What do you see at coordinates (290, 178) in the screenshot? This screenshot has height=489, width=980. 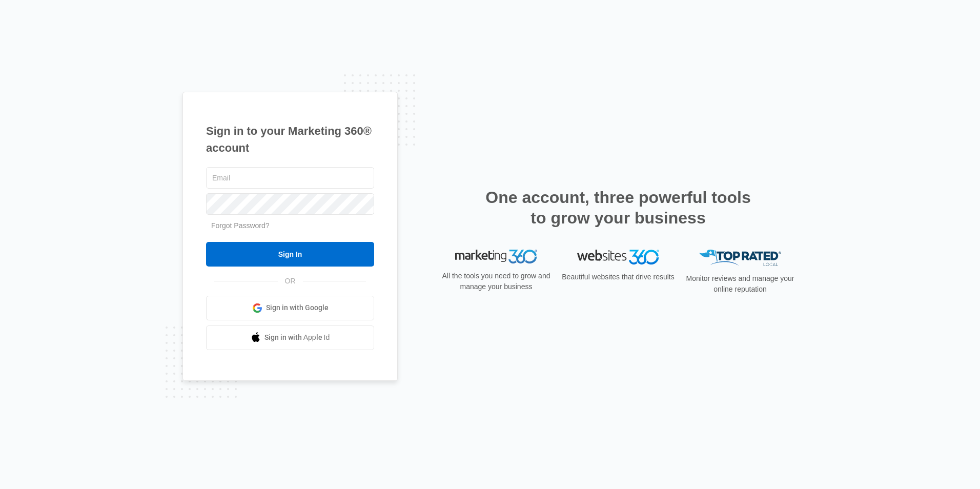 I see `input: Email` at bounding box center [290, 178].